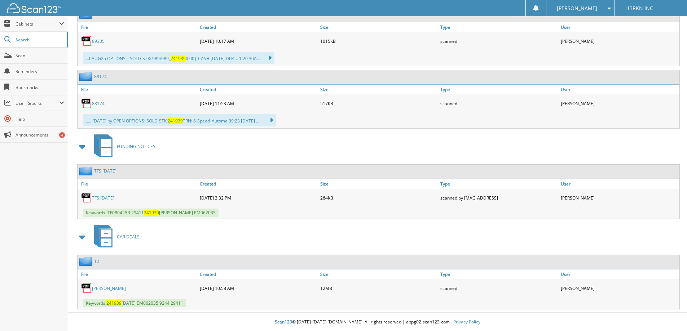 The image size is (687, 331). Describe the element at coordinates (40, 56) in the screenshot. I see `span: Scan` at that location.